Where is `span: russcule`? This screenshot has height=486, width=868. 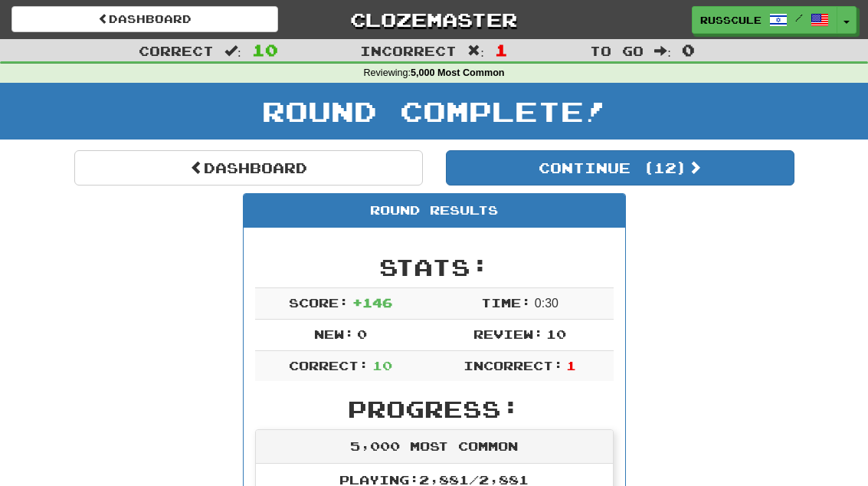 span: russcule is located at coordinates (731, 20).